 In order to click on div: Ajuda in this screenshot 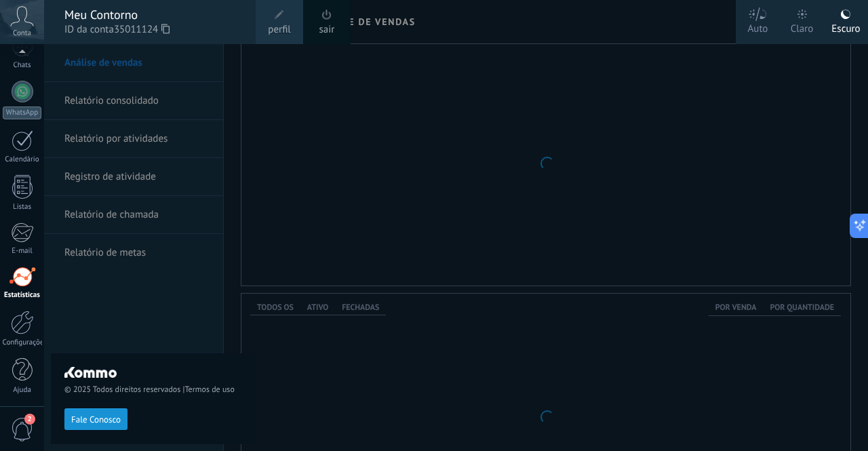, I will do `click(22, 390)`.